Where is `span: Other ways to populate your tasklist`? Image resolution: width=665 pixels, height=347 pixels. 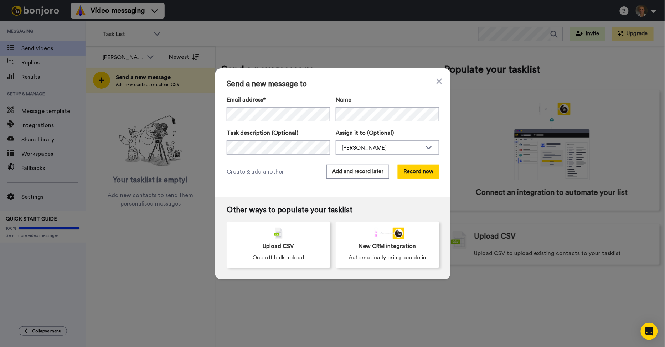 span: Other ways to populate your tasklist is located at coordinates (333, 210).